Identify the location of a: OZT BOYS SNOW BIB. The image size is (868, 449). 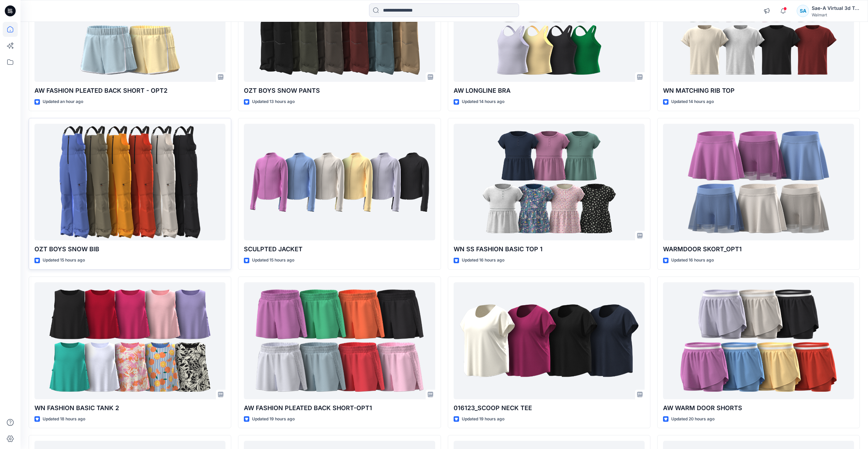
(130, 182).